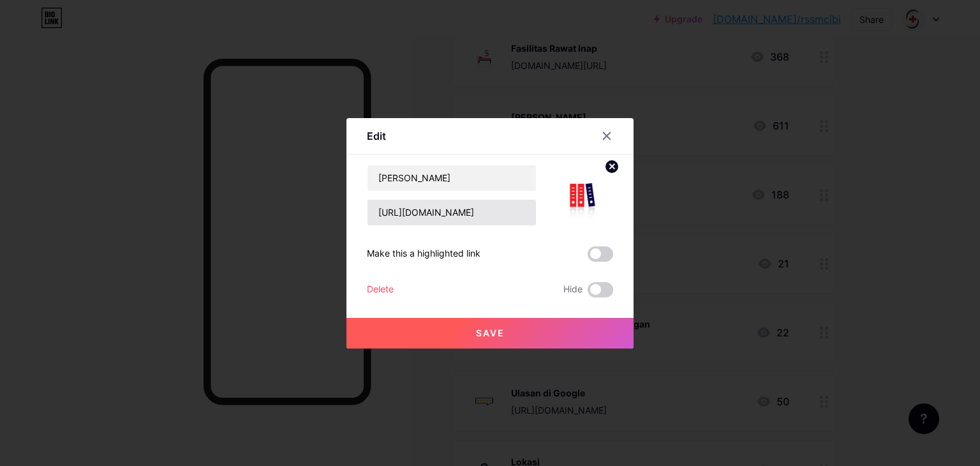  I want to click on input: URL, so click(452, 213).